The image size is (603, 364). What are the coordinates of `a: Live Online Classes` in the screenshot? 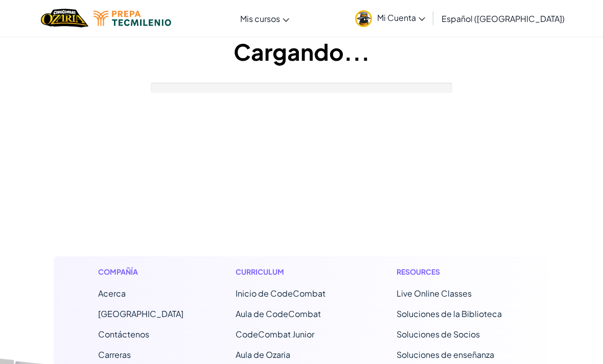 It's located at (433, 294).